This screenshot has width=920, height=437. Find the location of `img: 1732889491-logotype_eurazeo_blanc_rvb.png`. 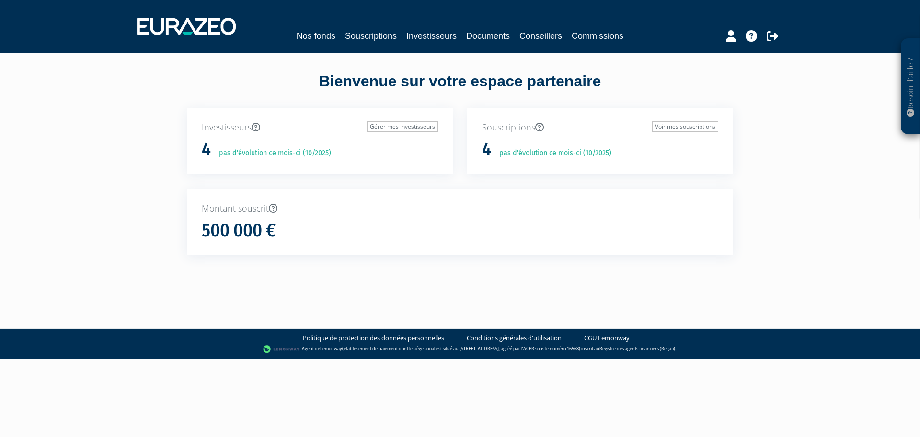

img: 1732889491-logotype_eurazeo_blanc_rvb.png is located at coordinates (186, 26).